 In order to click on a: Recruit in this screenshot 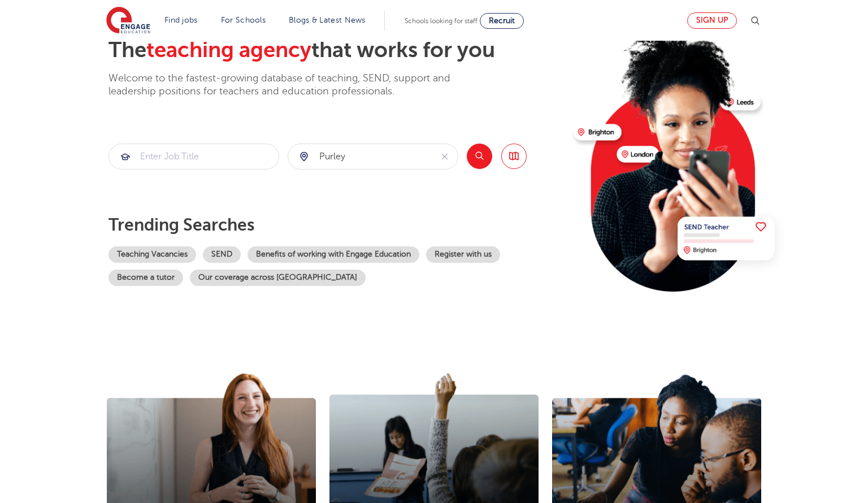, I will do `click(502, 21)`.